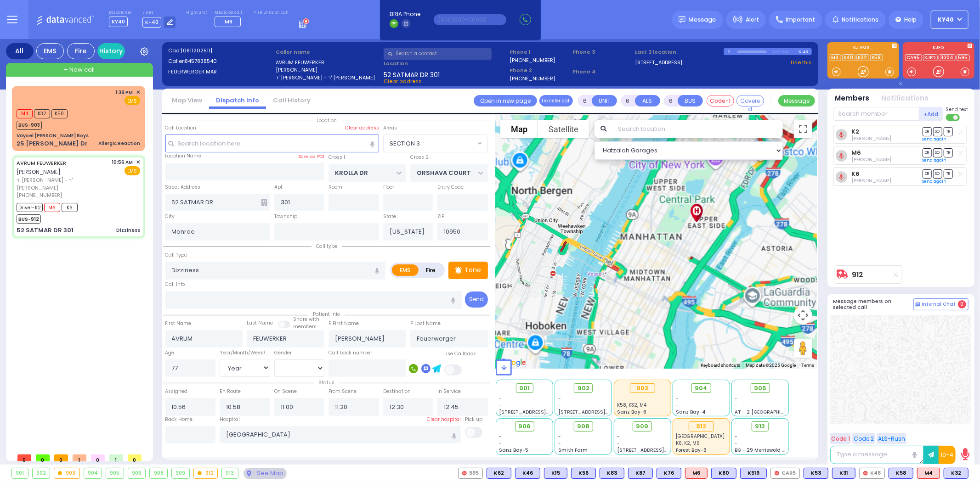 Image resolution: width=980 pixels, height=482 pixels. What do you see at coordinates (852, 98) in the screenshot?
I see `button: Members` at bounding box center [852, 98].